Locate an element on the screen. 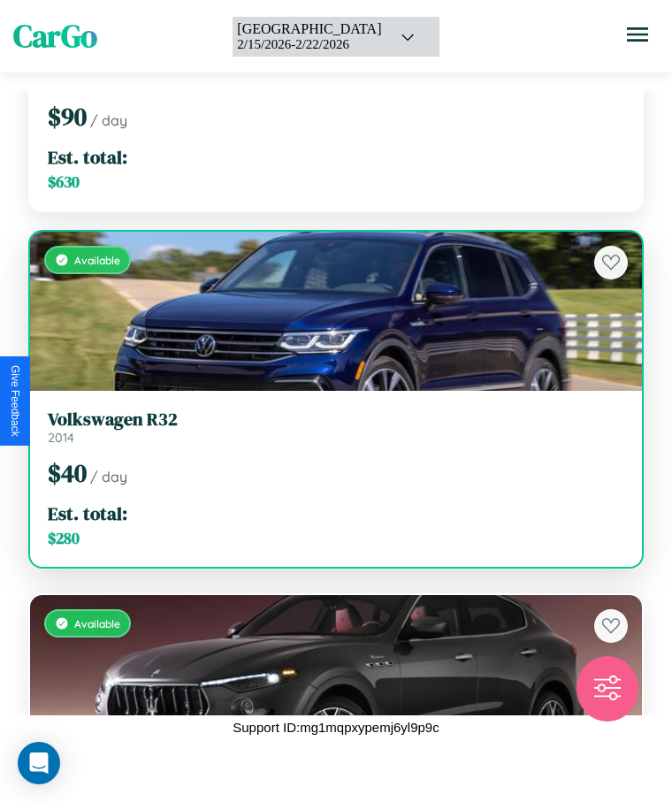  span: $ 280 is located at coordinates (64, 539).